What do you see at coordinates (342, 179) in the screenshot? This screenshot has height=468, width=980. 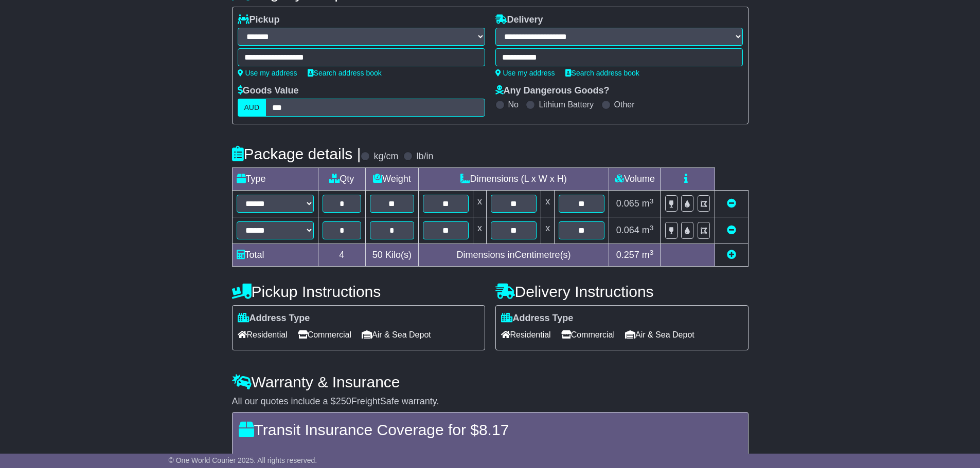 I see `td: Qty` at bounding box center [342, 179].